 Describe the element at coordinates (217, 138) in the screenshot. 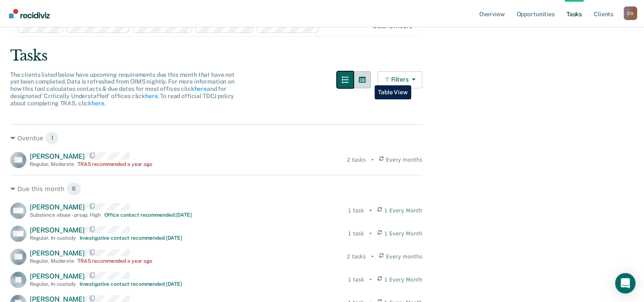

I see `div: Overdue 1` at that location.